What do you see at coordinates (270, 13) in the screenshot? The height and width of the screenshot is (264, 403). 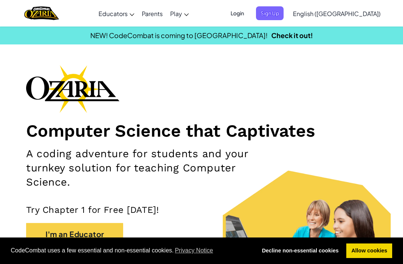 I see `button: Sign Up` at bounding box center [270, 13].